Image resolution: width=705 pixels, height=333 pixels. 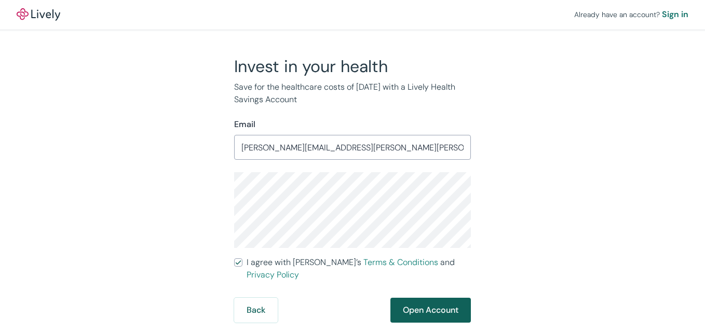 I want to click on h2: Invest in your health, so click(x=353, y=66).